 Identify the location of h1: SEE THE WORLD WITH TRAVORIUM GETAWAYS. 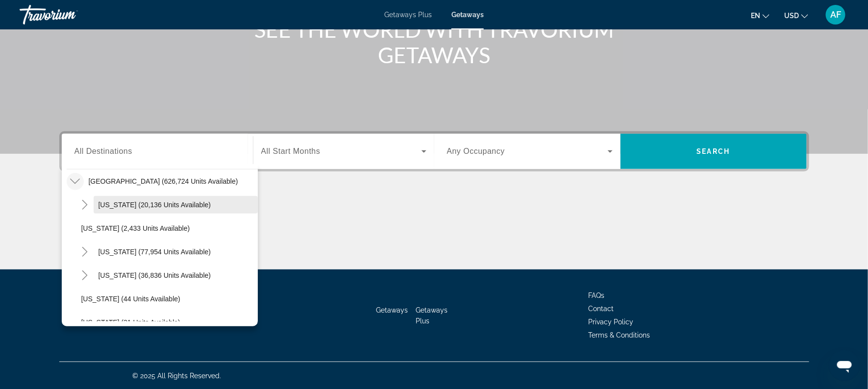
(434, 42).